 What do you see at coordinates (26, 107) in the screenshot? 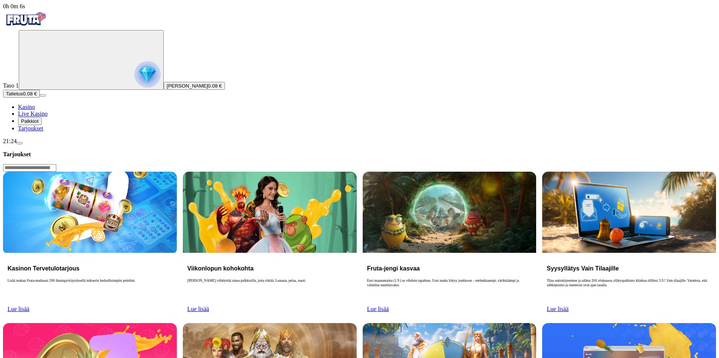
I see `span: Kasino` at bounding box center [26, 107].